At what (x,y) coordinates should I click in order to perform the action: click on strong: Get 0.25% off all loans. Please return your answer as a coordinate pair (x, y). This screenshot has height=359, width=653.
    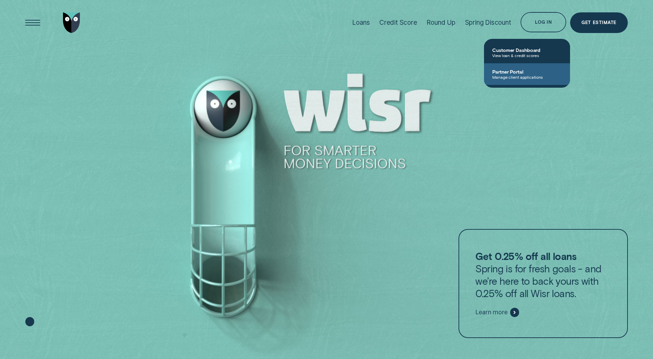
    Looking at the image, I should click on (525, 256).